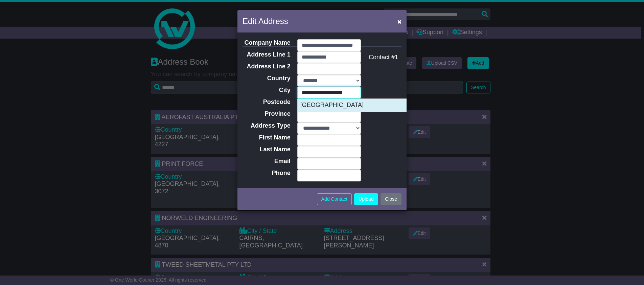 The image size is (644, 285). Describe the element at coordinates (265, 79) in the screenshot. I see `label: Country` at that location.